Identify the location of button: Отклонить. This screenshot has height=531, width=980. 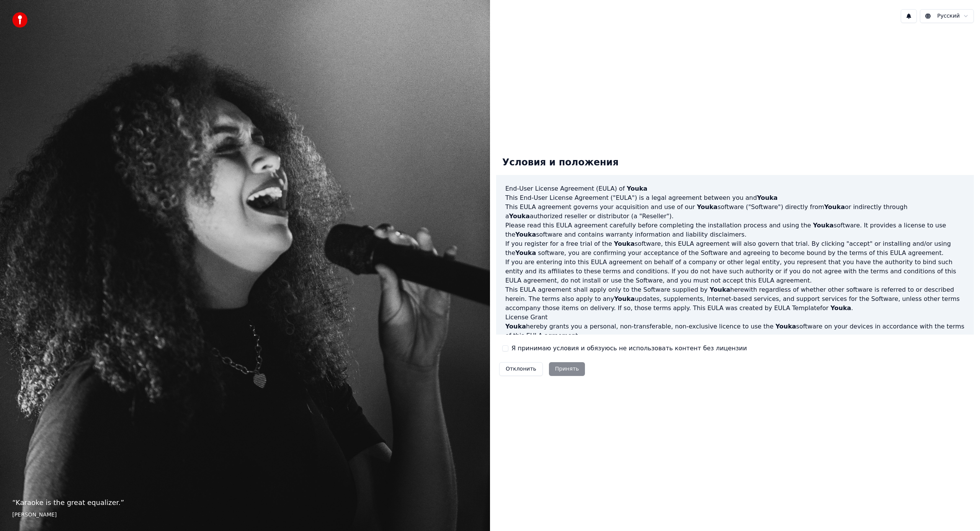
(521, 369).